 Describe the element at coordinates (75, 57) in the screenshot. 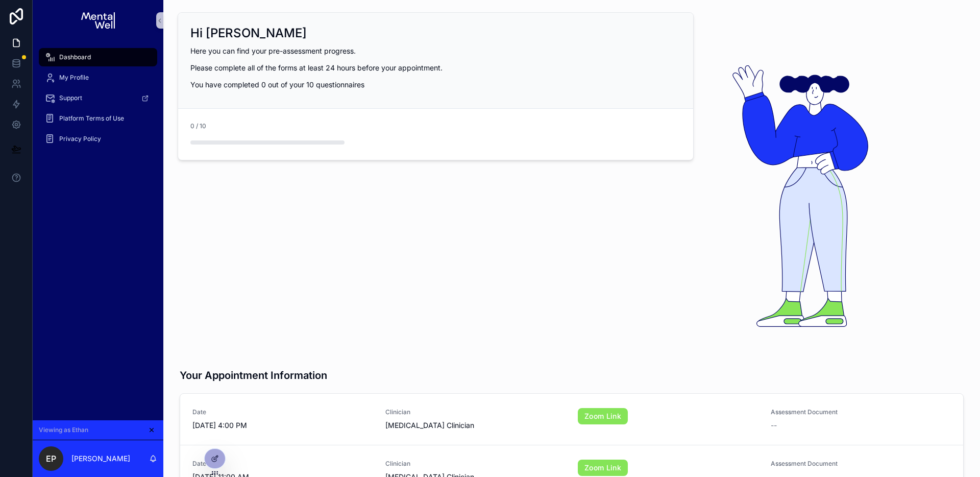

I see `span: Dashboard` at that location.